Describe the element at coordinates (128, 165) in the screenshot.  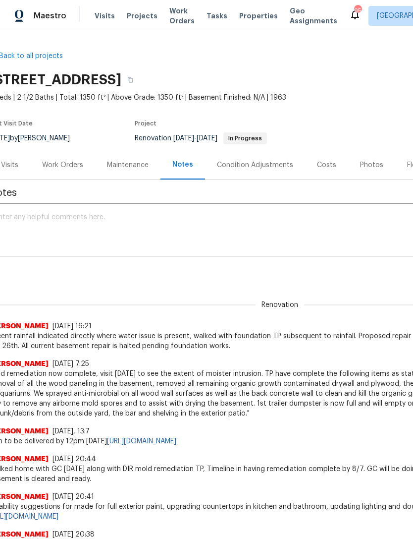
I see `div: Maintenance` at that location.